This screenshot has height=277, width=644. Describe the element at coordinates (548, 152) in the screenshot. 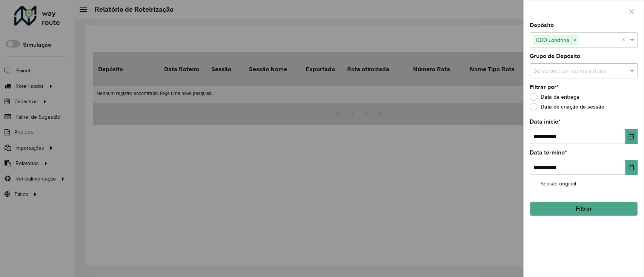

I see `label: Data término` at that location.